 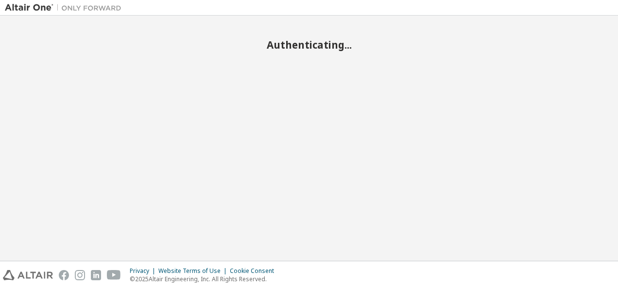 I want to click on div: Cookie Consent, so click(x=255, y=271).